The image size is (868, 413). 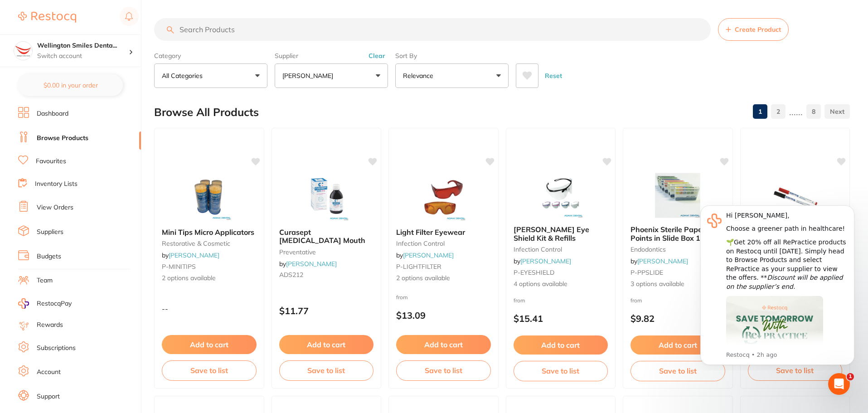 What do you see at coordinates (56, 348) in the screenshot?
I see `a: Subscriptions` at bounding box center [56, 348].